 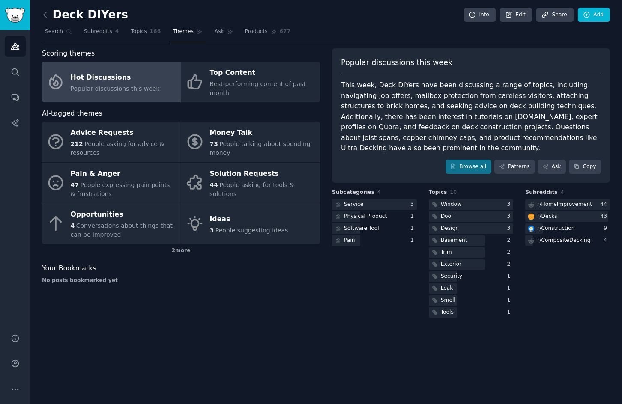 I want to click on a: Themes, so click(x=187, y=33).